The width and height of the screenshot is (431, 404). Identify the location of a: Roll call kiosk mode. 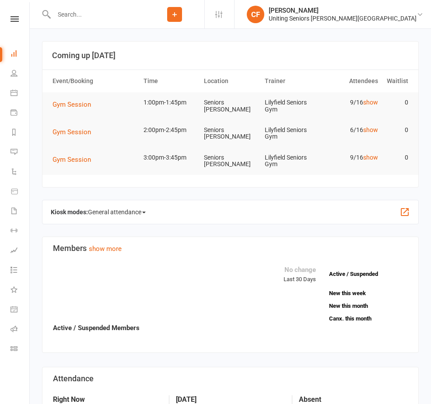
(20, 330).